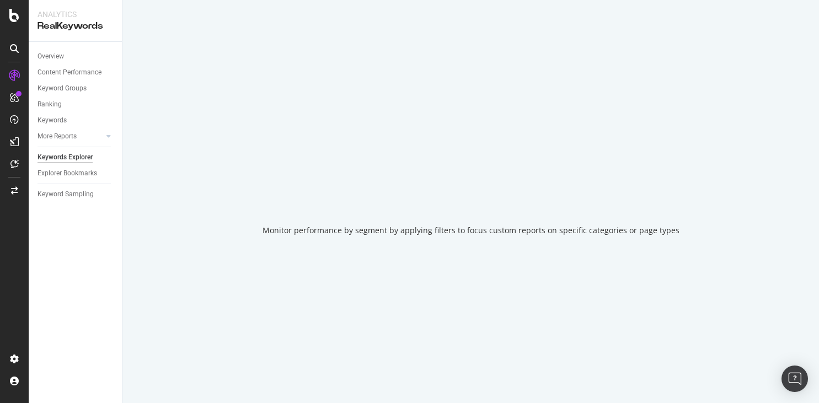  What do you see at coordinates (76, 194) in the screenshot?
I see `a: Keyword Sampling` at bounding box center [76, 194].